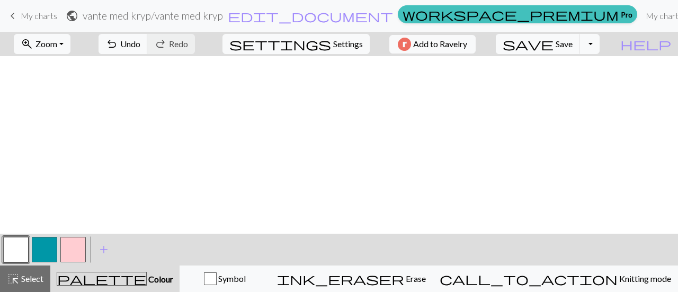  Describe the element at coordinates (102, 278) in the screenshot. I see `span: palette` at that location.